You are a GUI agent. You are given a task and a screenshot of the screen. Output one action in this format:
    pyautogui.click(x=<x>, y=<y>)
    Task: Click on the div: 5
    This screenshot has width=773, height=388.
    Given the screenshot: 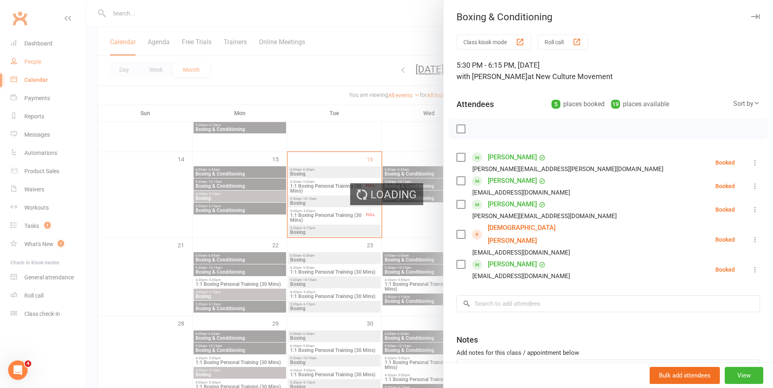 What is the action you would take?
    pyautogui.click(x=556, y=104)
    